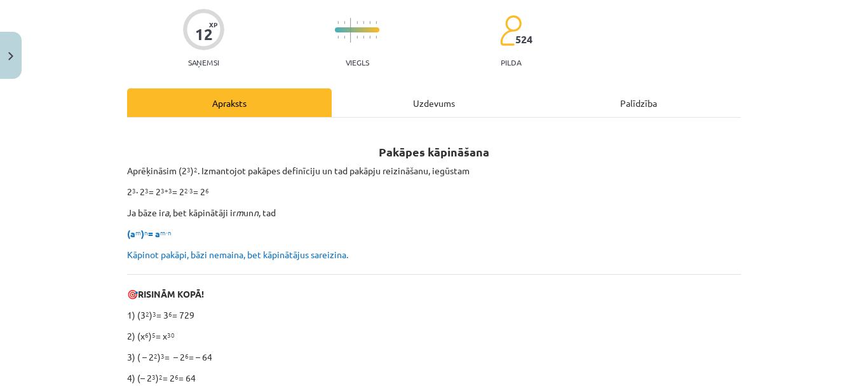 This screenshot has height=386, width=868. Describe the element at coordinates (511, 62) in the screenshot. I see `p: pilda` at that location.